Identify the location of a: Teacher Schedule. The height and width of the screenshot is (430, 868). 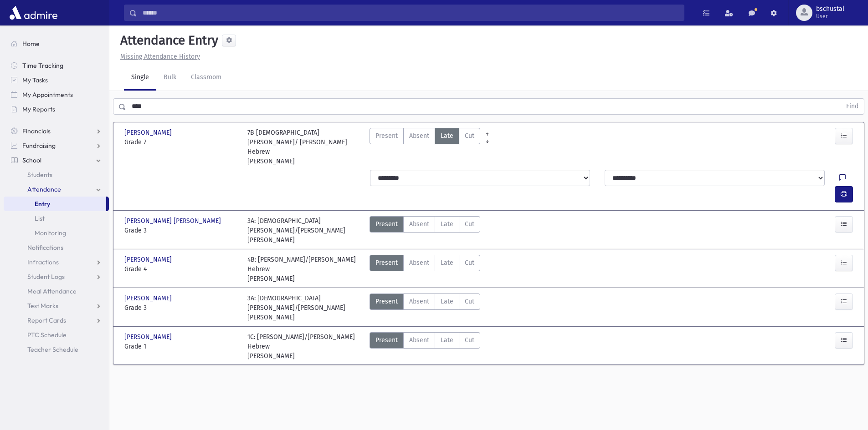
(56, 349).